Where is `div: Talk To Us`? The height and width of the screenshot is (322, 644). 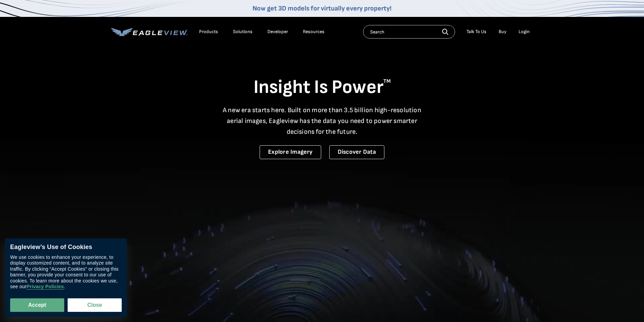 div: Talk To Us is located at coordinates (476, 32).